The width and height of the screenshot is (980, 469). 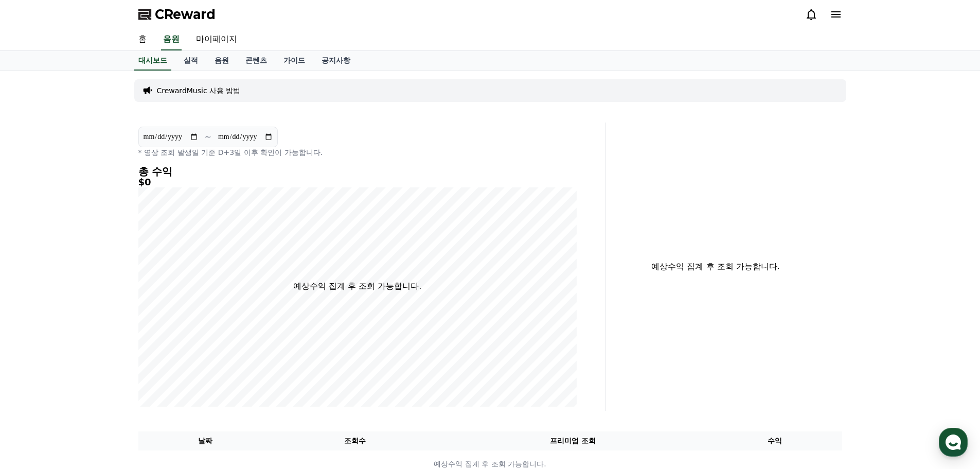 I want to click on a: 콘텐츠, so click(x=256, y=61).